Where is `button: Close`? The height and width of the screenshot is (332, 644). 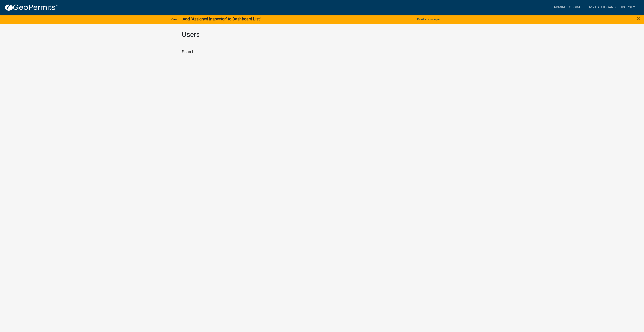 button: Close is located at coordinates (639, 18).